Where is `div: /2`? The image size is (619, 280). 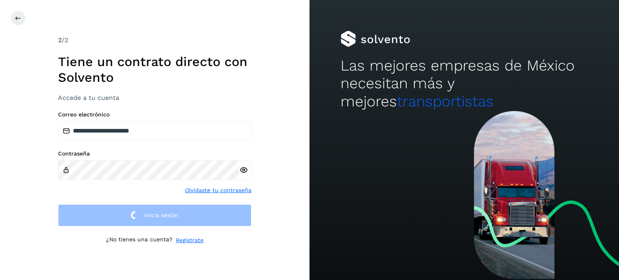
div: /2 is located at coordinates (155, 40).